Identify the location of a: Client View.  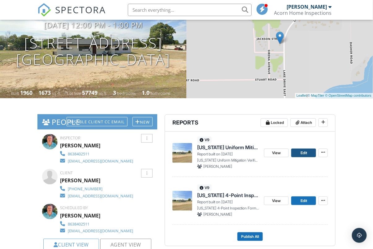
(71, 245).